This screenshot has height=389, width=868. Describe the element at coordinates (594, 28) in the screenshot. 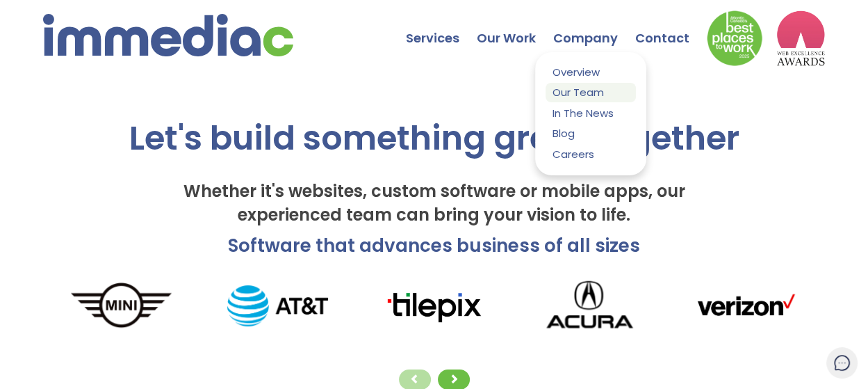

I see `a: Company` at that location.